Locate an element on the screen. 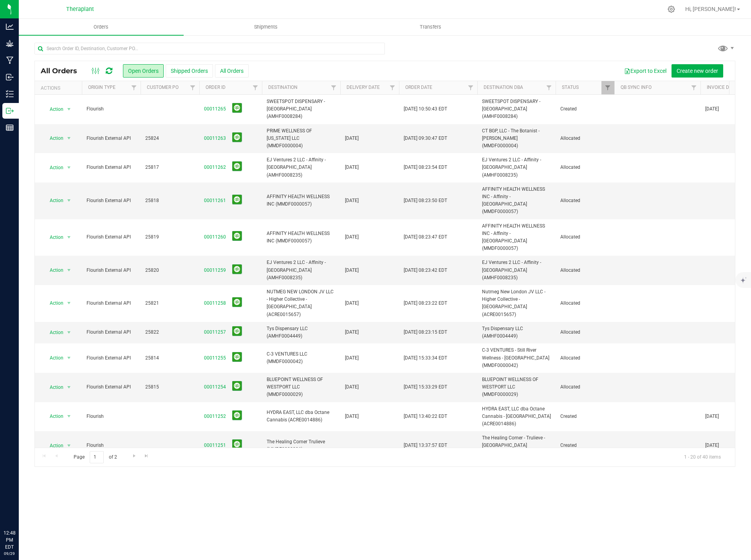 This screenshot has width=751, height=560. a: 00011265 is located at coordinates (215, 109).